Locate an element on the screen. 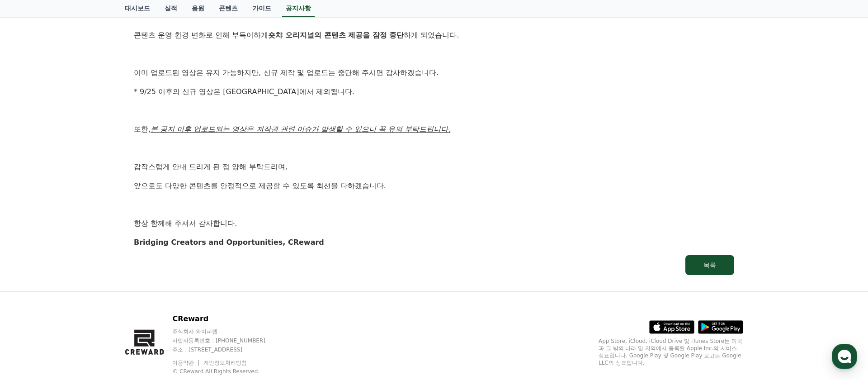  strong: 숏챠 오리지널의 콘텐츠 제공을 잠정 중단 is located at coordinates (336, 35).